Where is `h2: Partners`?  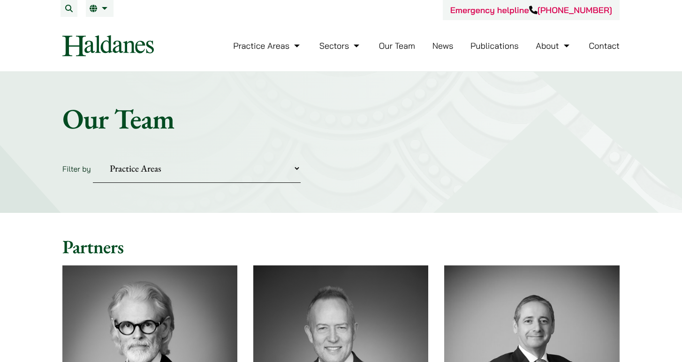
h2: Partners is located at coordinates (341, 247).